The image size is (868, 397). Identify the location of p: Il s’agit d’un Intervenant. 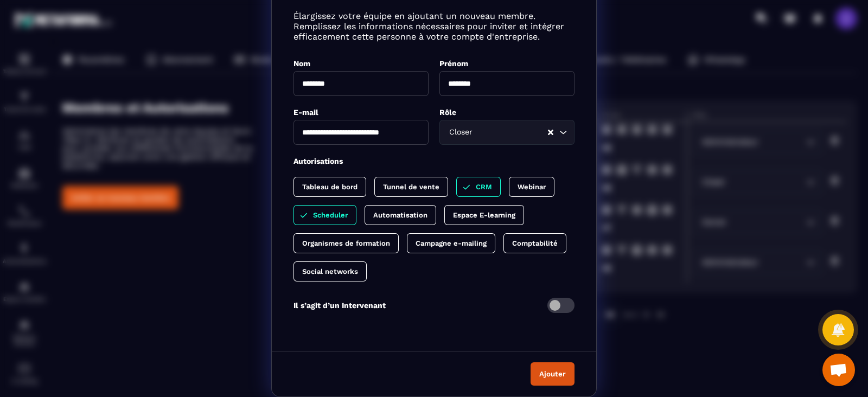
(339, 306).